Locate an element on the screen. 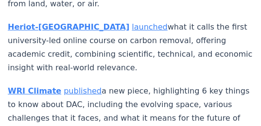 This screenshot has height=126, width=261. a: WRI Climate is located at coordinates (34, 91).